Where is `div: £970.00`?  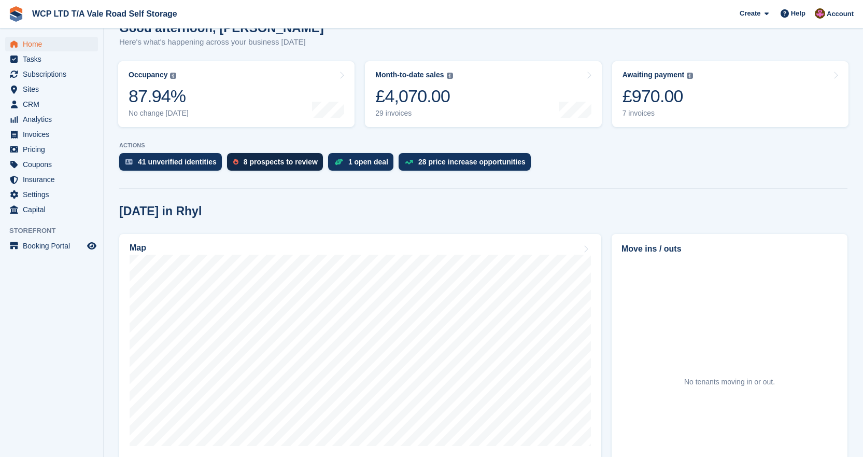
div: £970.00 is located at coordinates (658, 96).